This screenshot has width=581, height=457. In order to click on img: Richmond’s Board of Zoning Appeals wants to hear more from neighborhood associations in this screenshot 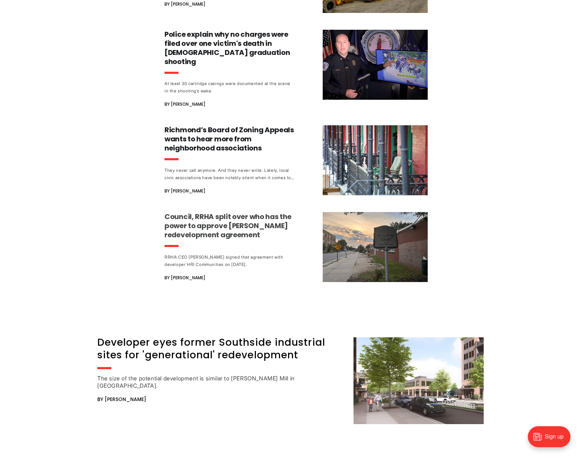, I will do `click(375, 160)`.